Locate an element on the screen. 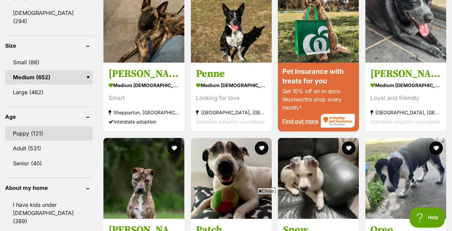 This screenshot has width=452, height=231. div: Interstate adoption is located at coordinates (144, 121).